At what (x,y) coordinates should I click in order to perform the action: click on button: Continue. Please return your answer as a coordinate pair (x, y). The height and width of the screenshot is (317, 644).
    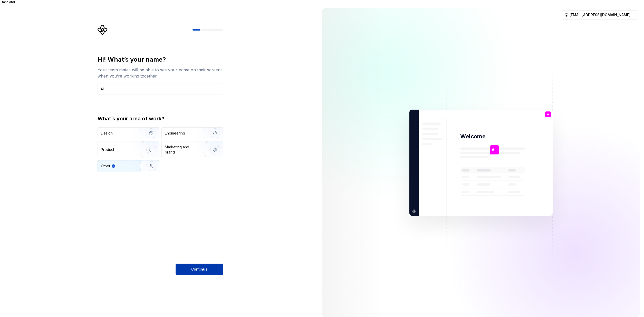
    Looking at the image, I should click on (199, 269).